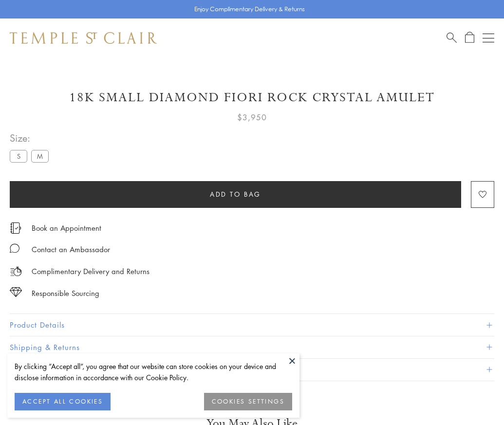 This screenshot has width=504, height=425. I want to click on a: Search, so click(452, 37).